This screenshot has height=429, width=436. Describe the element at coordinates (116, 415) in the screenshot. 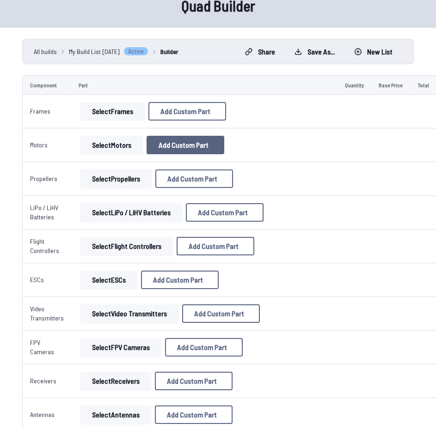

I see `button: SelectAntennas` at that location.